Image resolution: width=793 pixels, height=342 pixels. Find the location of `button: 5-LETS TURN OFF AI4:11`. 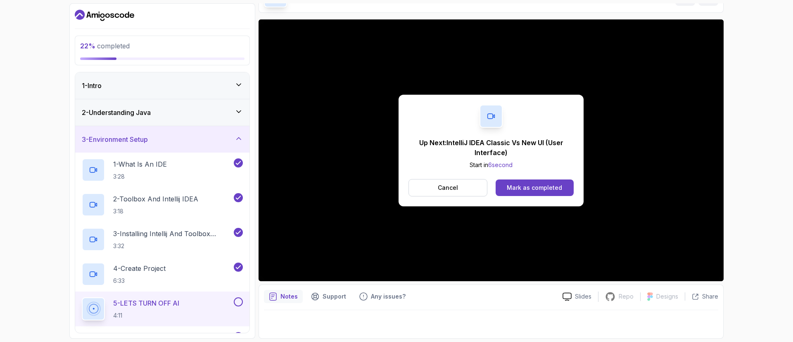

button: 5-LETS TURN OFF AI4:11 is located at coordinates (162, 309).